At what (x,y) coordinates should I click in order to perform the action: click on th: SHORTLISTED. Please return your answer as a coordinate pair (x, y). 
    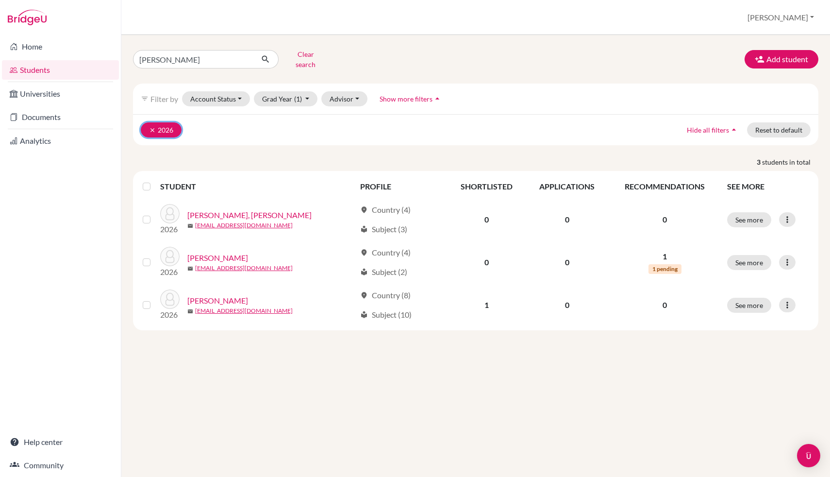
    Looking at the image, I should click on (487, 186).